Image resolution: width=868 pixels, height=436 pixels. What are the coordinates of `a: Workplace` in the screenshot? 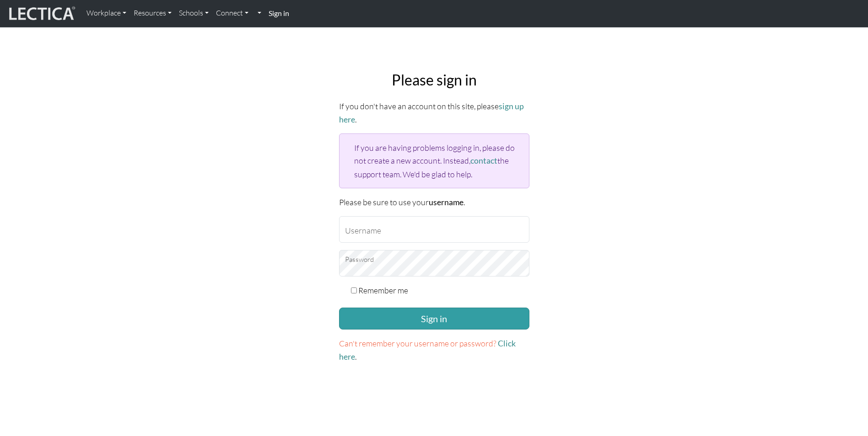 It's located at (106, 13).